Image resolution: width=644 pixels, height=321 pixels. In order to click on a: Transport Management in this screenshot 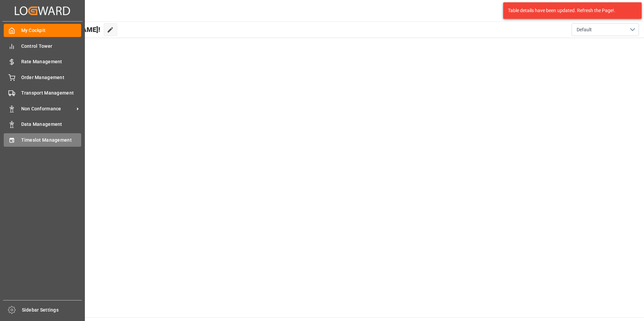, I will do `click(43, 93)`.